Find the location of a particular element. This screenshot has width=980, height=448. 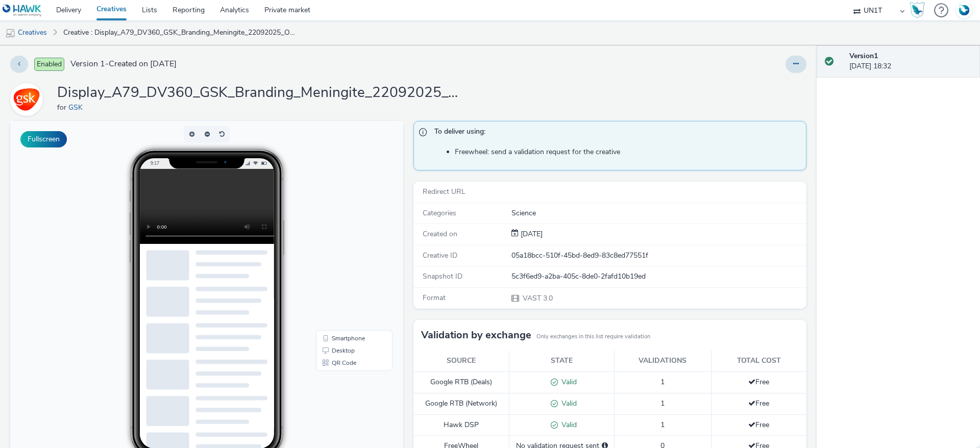

li: Freewheel: send a validation request for the creative is located at coordinates (627, 152).